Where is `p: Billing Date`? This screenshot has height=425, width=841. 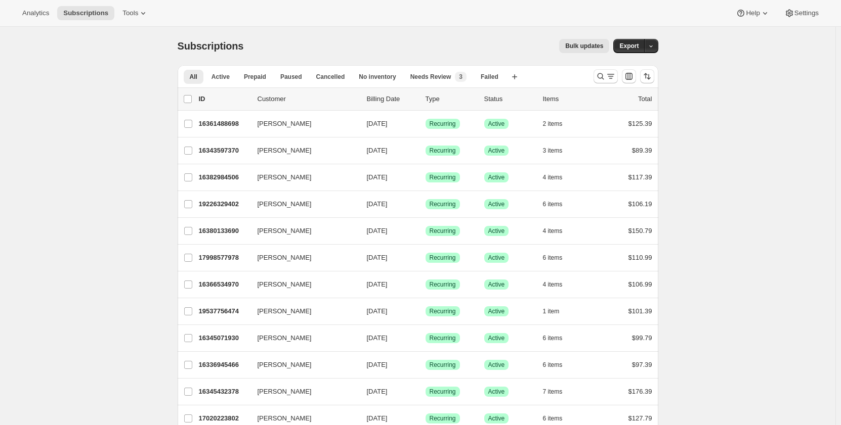 p: Billing Date is located at coordinates (392, 99).